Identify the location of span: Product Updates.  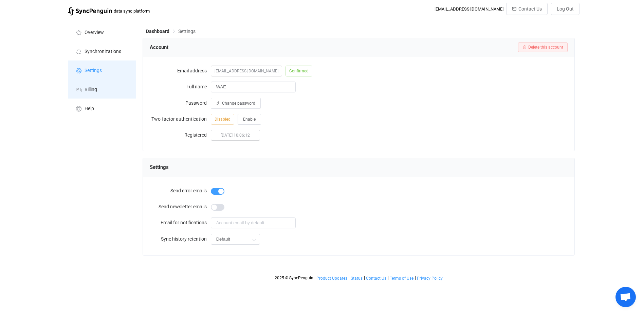
(332, 278).